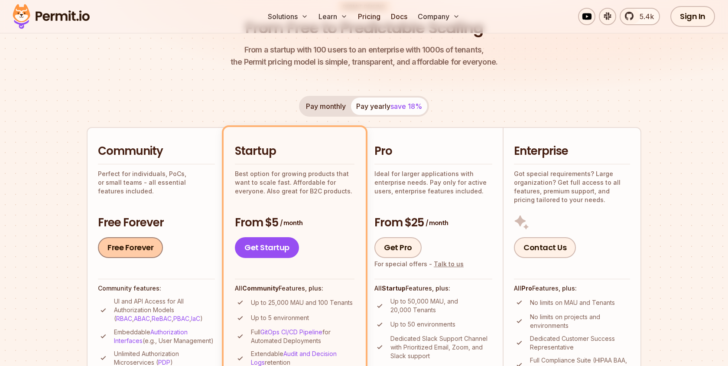 The image size is (728, 366). What do you see at coordinates (142, 318) in the screenshot?
I see `a: ABAC` at bounding box center [142, 318].